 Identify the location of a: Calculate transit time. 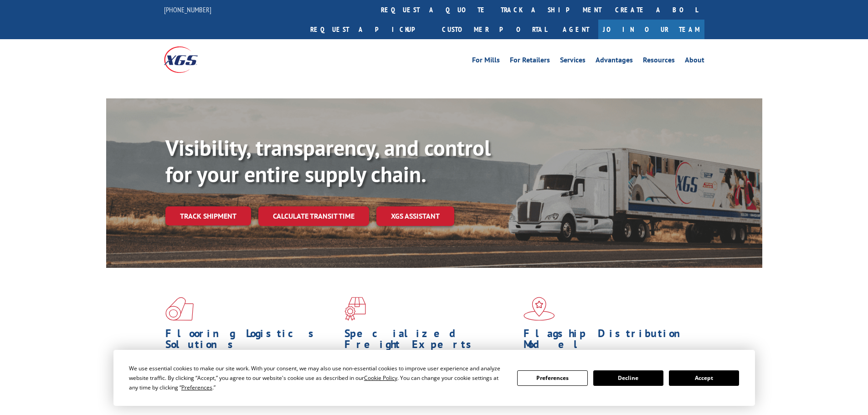
(314, 216).